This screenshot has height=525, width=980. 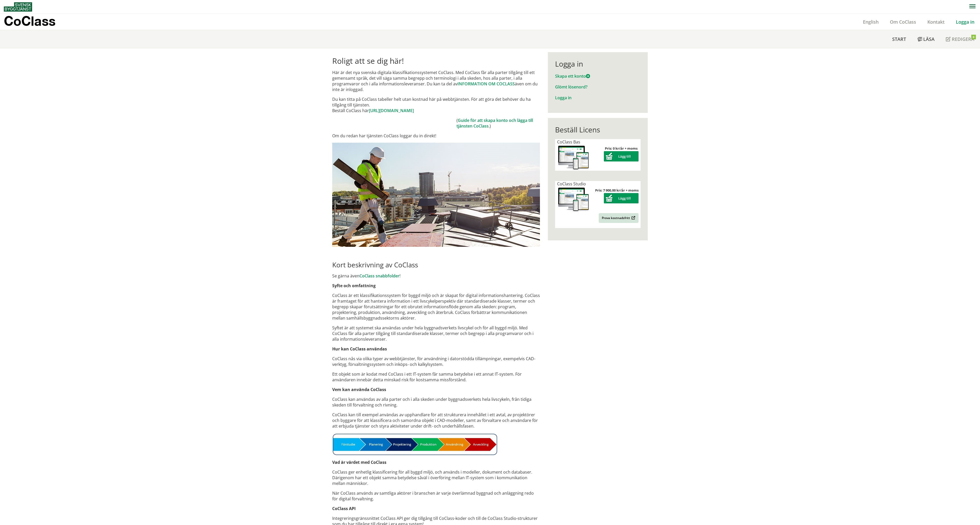 I want to click on img: Outbound.png, so click(x=633, y=217).